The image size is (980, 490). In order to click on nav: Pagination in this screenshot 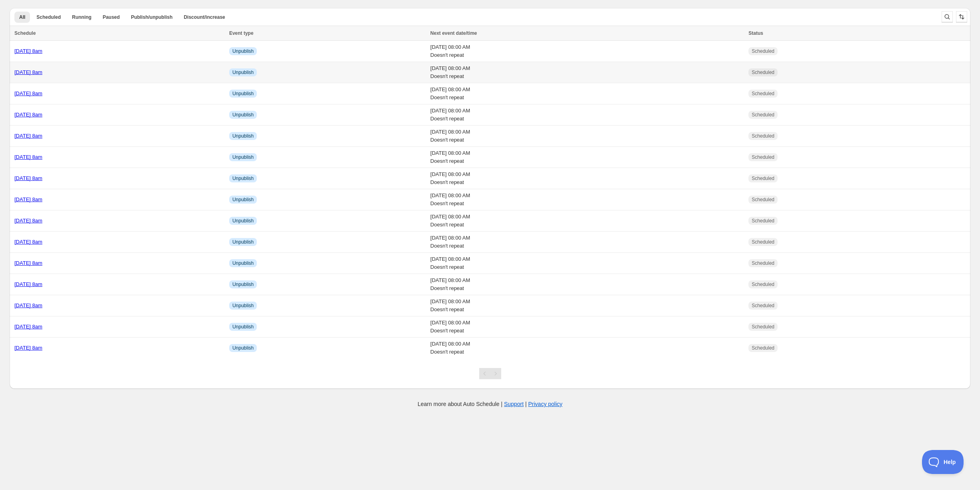, I will do `click(490, 374)`.